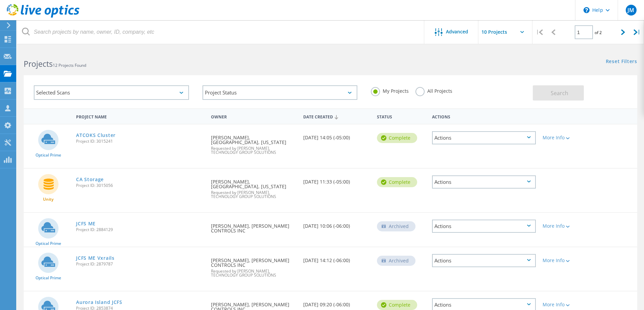 Image resolution: width=644 pixels, height=310 pixels. I want to click on span: Unity, so click(48, 200).